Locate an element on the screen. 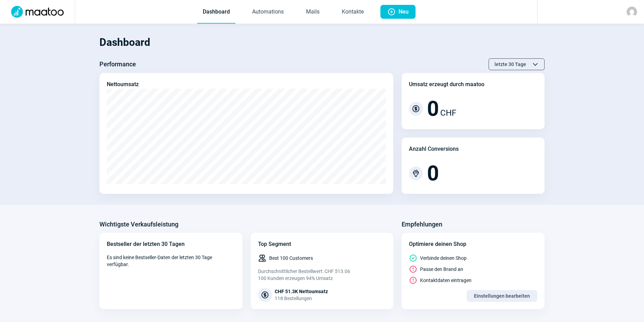 This screenshot has height=322, width=644. a: Dashboard is located at coordinates (217, 12).